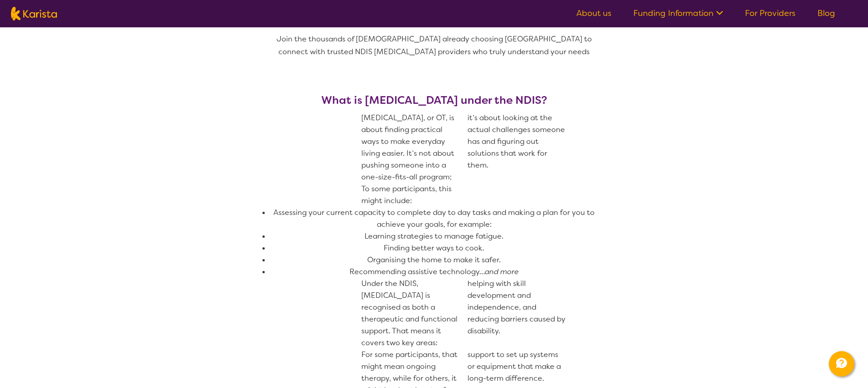  I want to click on em: and more, so click(502, 271).